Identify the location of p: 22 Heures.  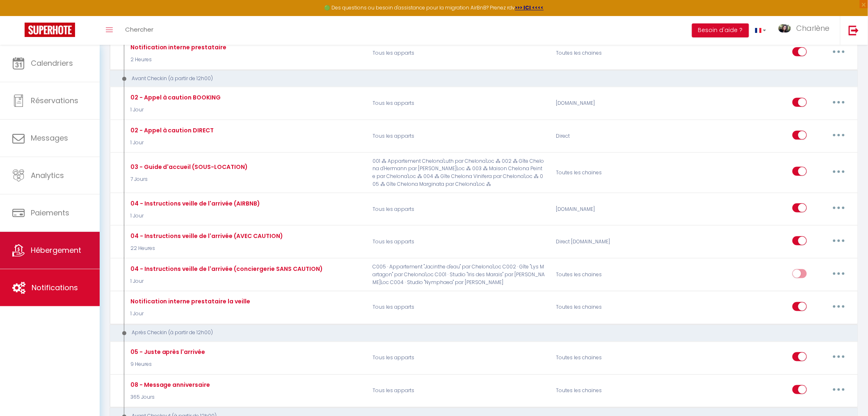
(206, 248).